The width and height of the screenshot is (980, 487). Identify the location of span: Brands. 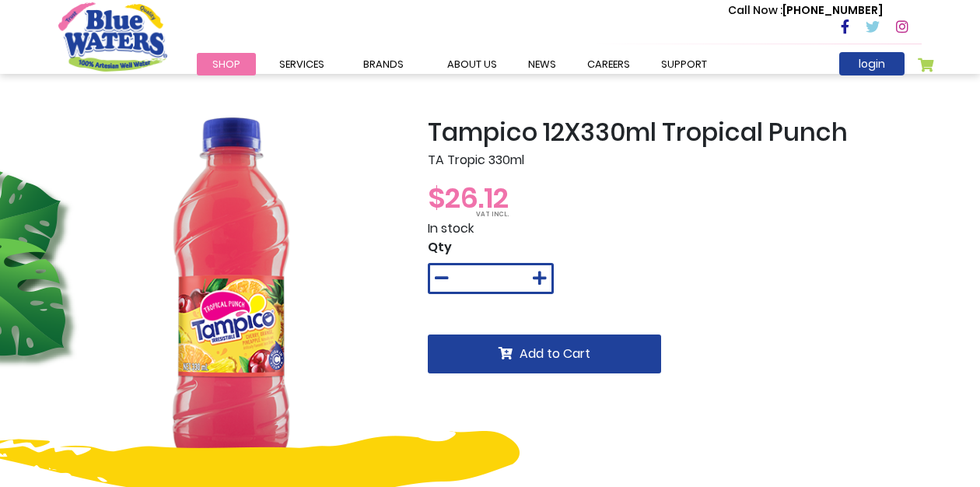
(383, 64).